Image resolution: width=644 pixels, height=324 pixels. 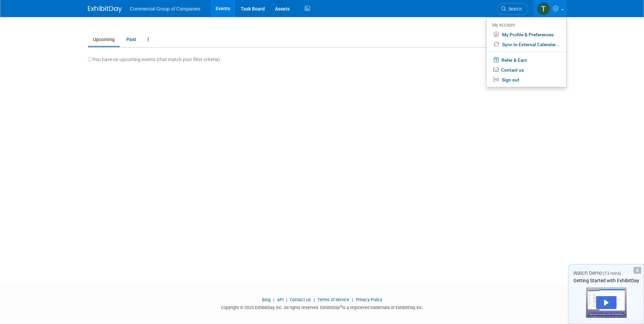 What do you see at coordinates (526, 35) in the screenshot?
I see `a: My Profile & Preferences` at bounding box center [526, 35].